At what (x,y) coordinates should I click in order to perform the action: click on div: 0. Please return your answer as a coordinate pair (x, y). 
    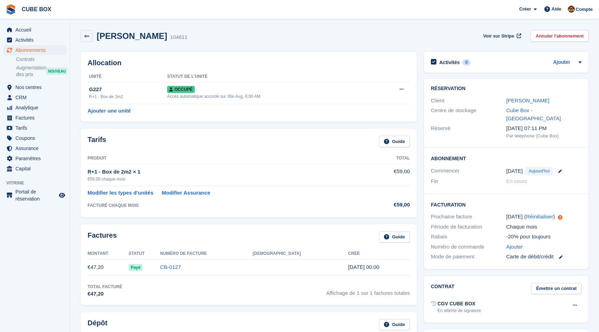
    Looking at the image, I should click on (466, 62).